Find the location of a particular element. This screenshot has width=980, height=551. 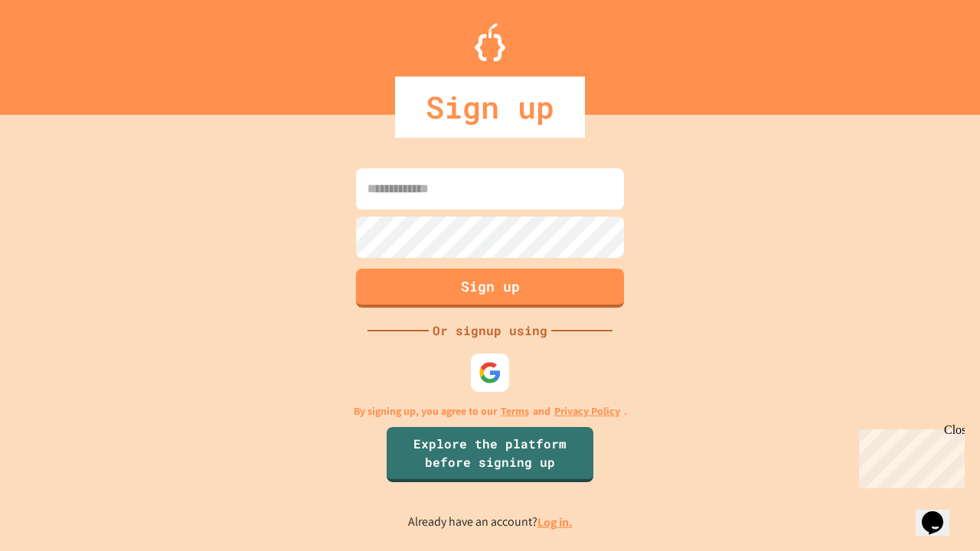

img: google-icon.svg is located at coordinates (490, 373).